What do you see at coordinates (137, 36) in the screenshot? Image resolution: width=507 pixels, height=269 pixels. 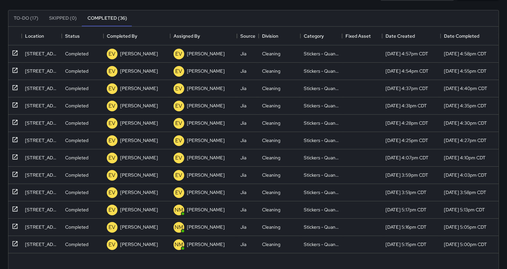 I see `div: Completed By` at bounding box center [137, 36].